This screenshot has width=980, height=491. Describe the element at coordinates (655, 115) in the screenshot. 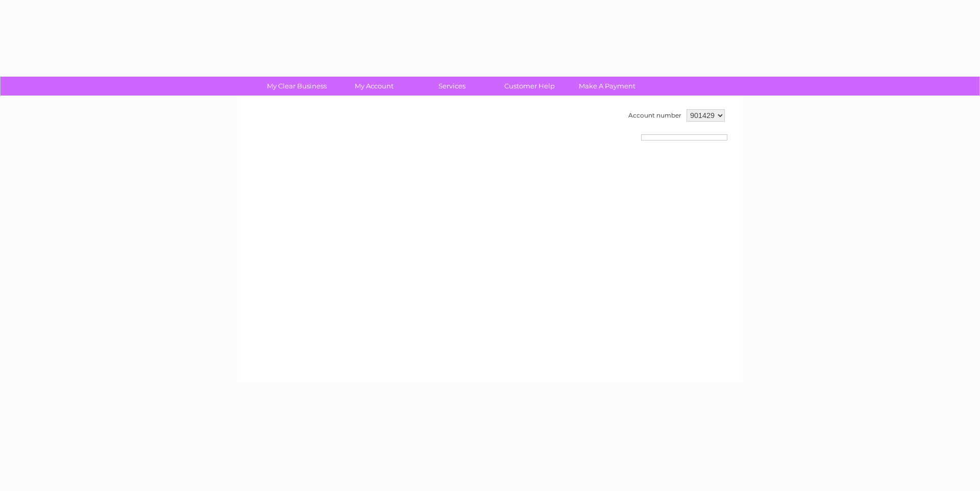

I see `td: Account number` at that location.